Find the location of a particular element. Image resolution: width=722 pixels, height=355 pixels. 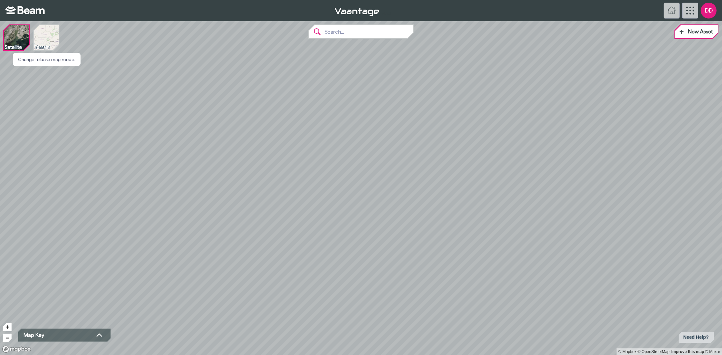

a: Map feedback is located at coordinates (688, 352).